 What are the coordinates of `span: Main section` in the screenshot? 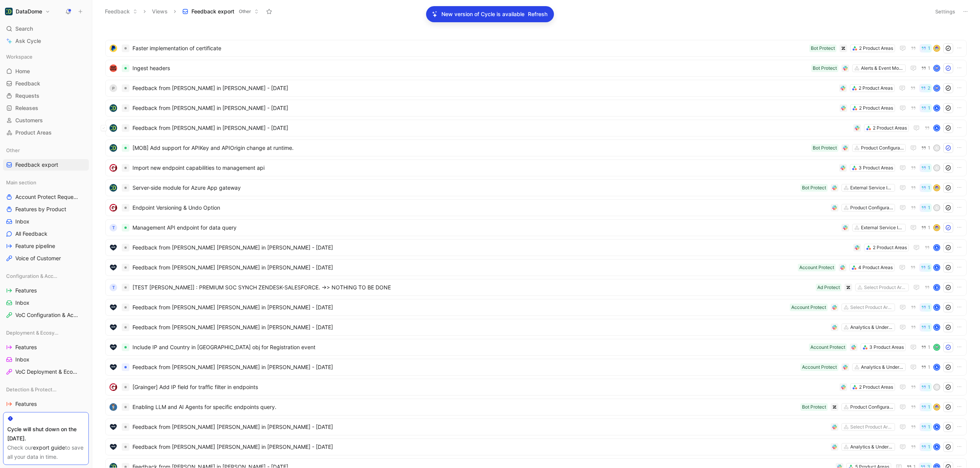 It's located at (21, 182).